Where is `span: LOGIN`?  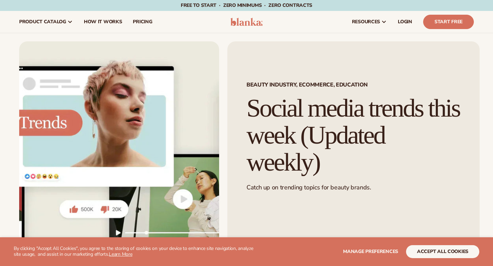
span: LOGIN is located at coordinates (405, 22).